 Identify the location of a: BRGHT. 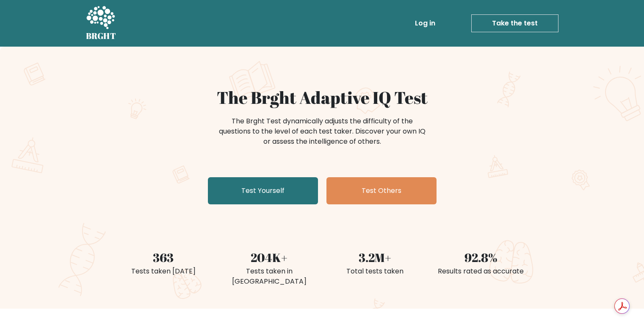
(101, 23).